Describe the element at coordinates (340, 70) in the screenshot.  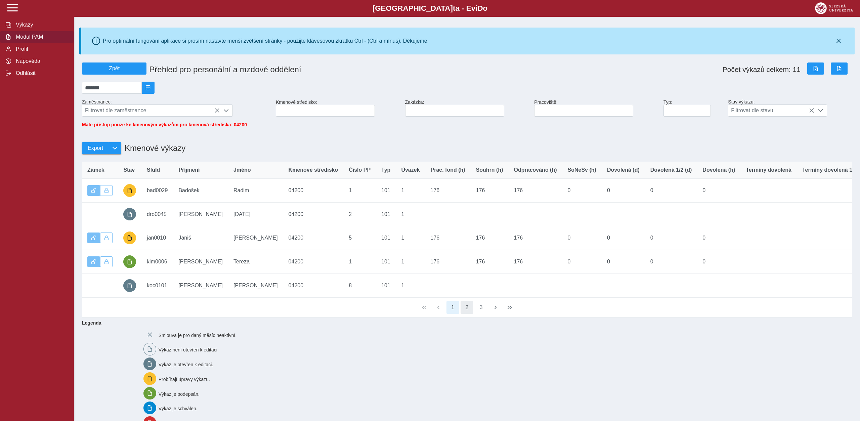
I see `h1: Přehled pro personální a mzdové oddělení` at that location.